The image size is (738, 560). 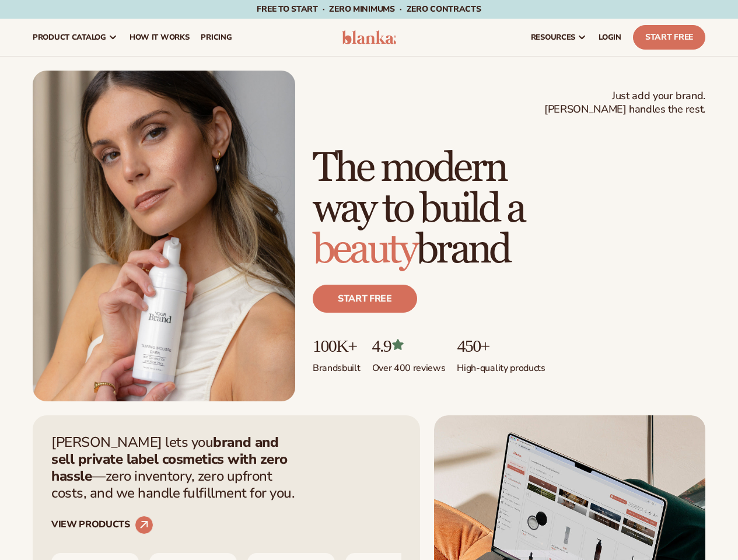 What do you see at coordinates (336, 365) in the screenshot?
I see `p: Brands built` at bounding box center [336, 365].